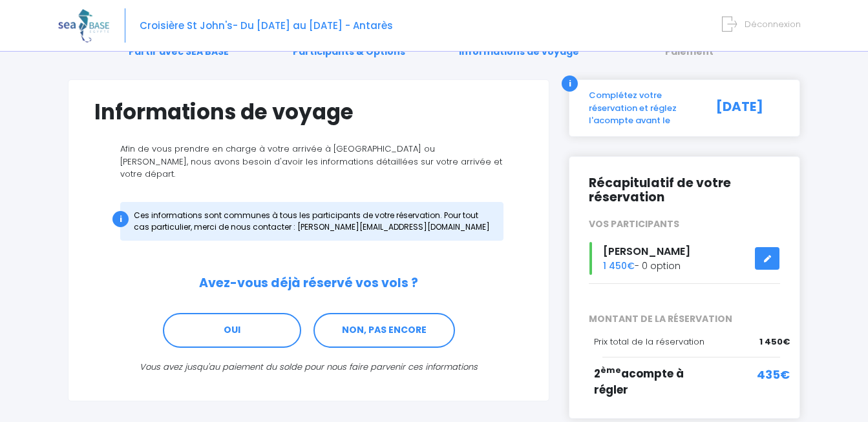 This screenshot has height=422, width=868. I want to click on a: NON, PAS ENCORE, so click(384, 330).